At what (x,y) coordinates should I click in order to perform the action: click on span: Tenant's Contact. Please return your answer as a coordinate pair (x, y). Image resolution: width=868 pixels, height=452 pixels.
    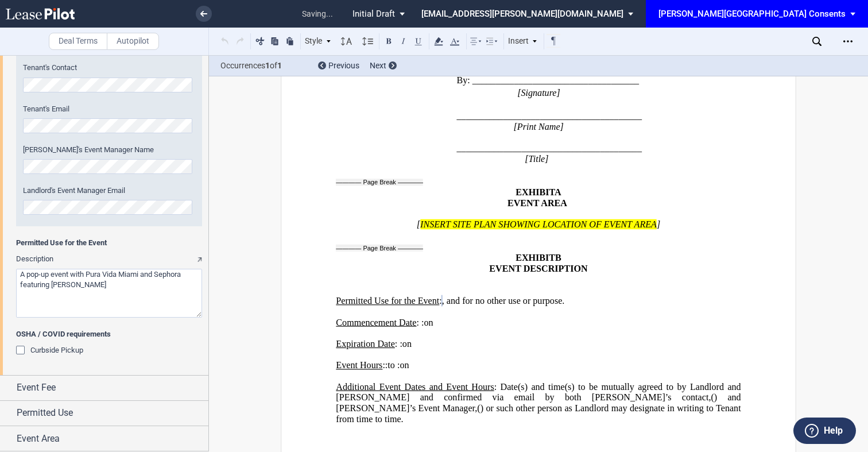
    Looking at the image, I should click on (50, 67).